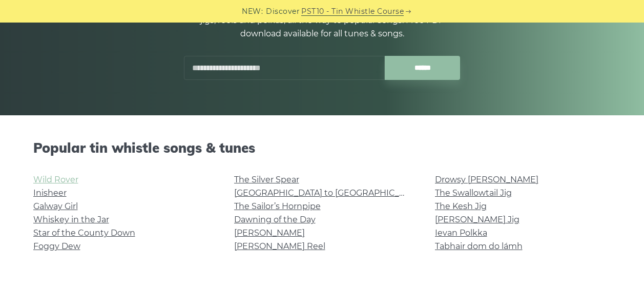 This screenshot has height=289, width=644. I want to click on h2: Popular tin whistle songs & tunes, so click(322, 148).